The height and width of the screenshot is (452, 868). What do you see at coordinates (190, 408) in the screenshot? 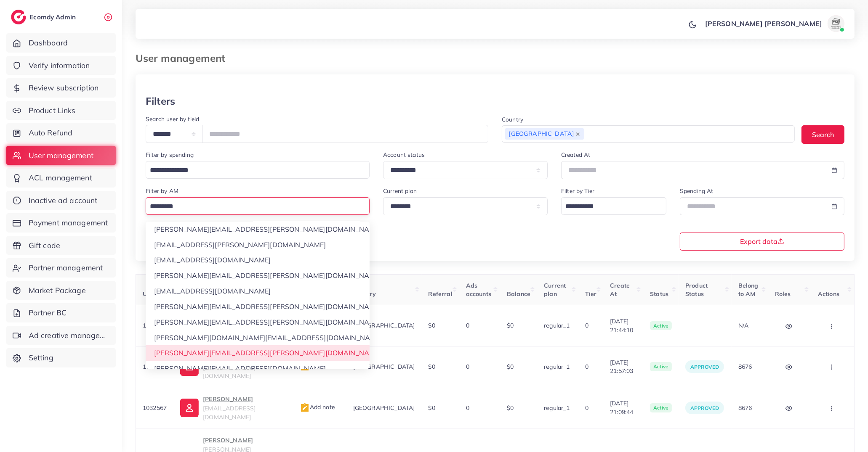
I see `img: ic-user-info.36bf1079.svg` at bounding box center [190, 408].